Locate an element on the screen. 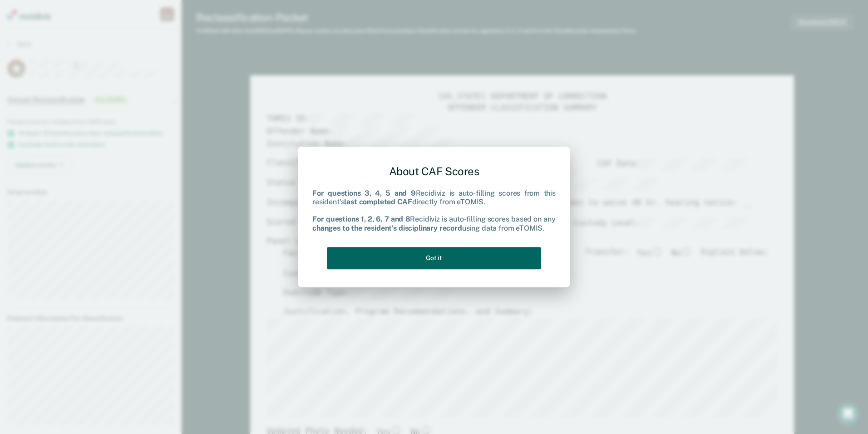  div: Recidiviz is auto-filling scores from this resident's directly from eTOMIS. Recidiviz is auto-fil... is located at coordinates (434, 211).